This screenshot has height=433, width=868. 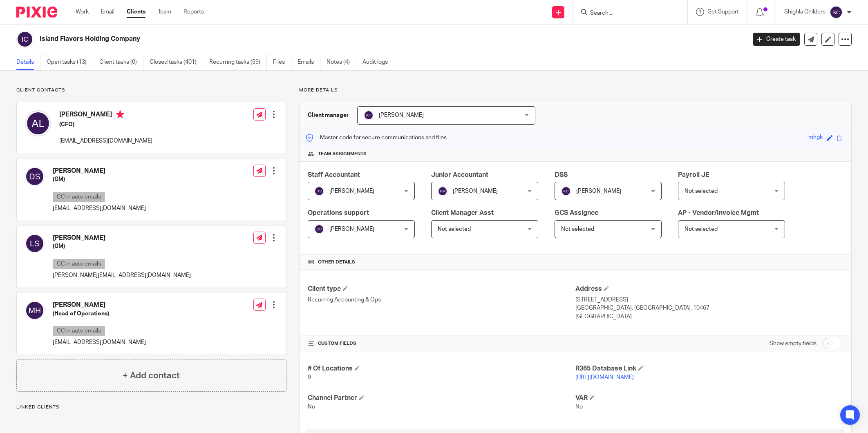 I want to click on a: Client tasks (0), so click(x=121, y=62).